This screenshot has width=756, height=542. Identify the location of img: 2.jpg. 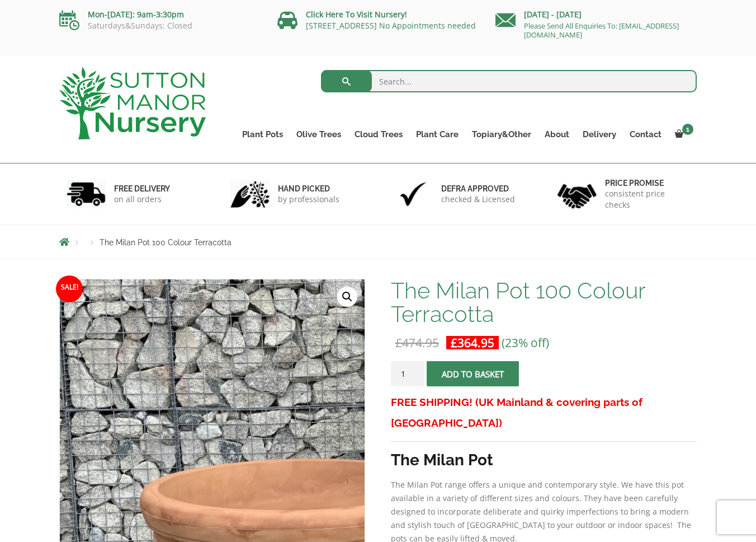
(250, 193).